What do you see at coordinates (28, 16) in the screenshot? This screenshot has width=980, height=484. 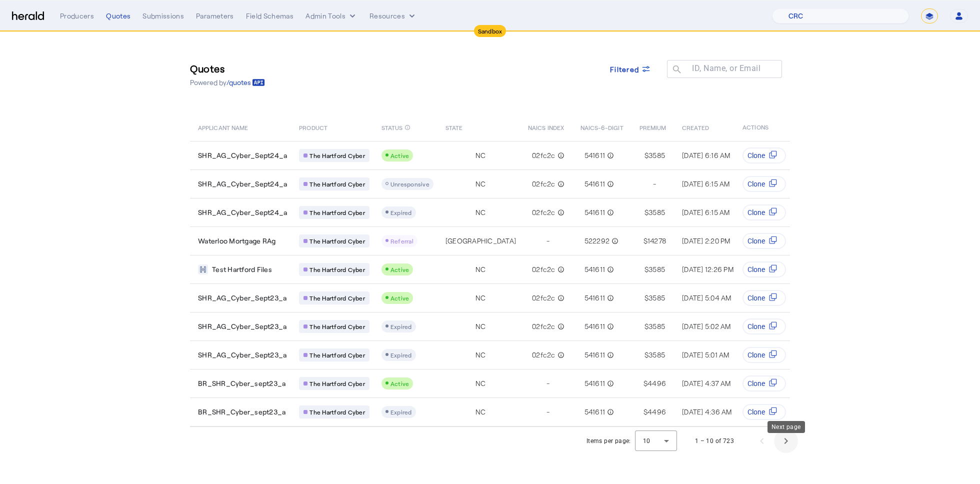 I see `img: Herald Logo` at bounding box center [28, 16].